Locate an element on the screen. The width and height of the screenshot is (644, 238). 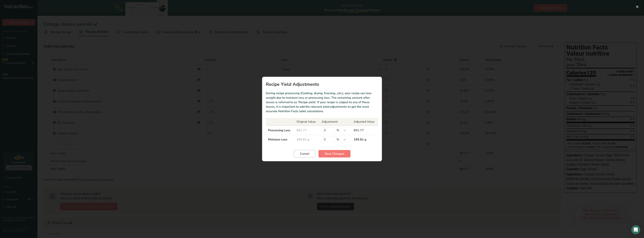
button: Save Changes is located at coordinates (334, 154).